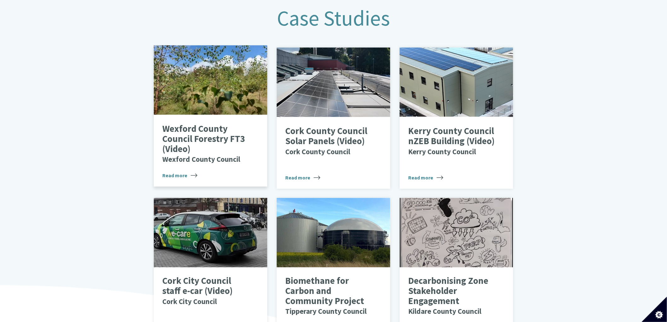  What do you see at coordinates (205, 291) in the screenshot?
I see `p: Cork City Council staff e-car (Video)` at bounding box center [205, 291].